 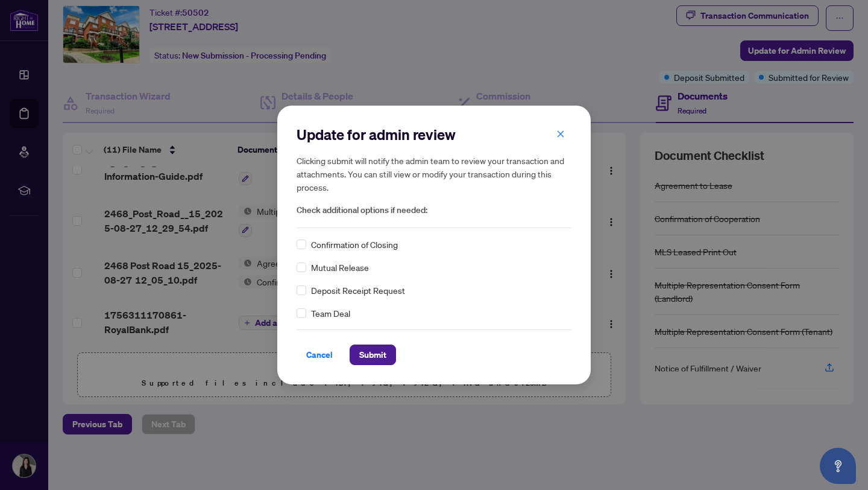 What do you see at coordinates (319, 354) in the screenshot?
I see `button: Cancel` at bounding box center [319, 354].